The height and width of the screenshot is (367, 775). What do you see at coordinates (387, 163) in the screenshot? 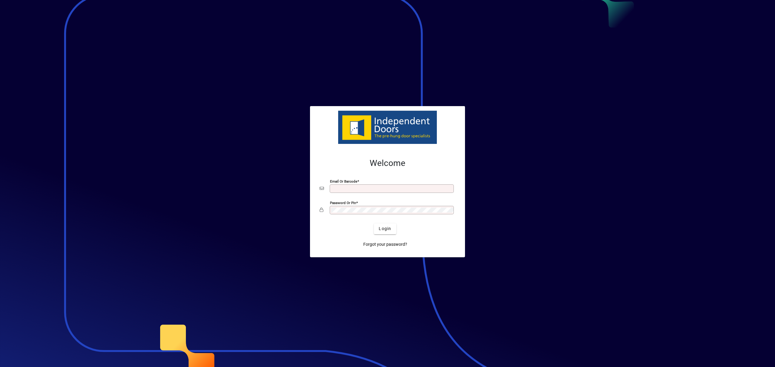
I see `h2: Welcome` at bounding box center [387, 163].